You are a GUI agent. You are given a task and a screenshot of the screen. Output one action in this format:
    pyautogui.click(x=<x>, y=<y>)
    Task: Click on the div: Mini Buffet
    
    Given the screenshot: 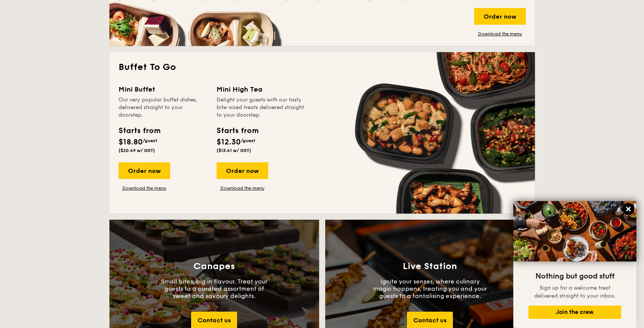 What is the action you would take?
    pyautogui.click(x=163, y=90)
    